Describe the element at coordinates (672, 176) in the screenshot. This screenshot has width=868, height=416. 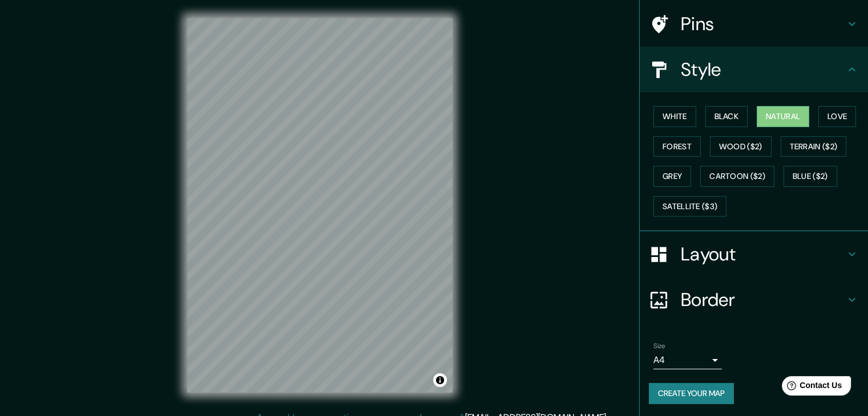
I see `button: Grey` at that location.